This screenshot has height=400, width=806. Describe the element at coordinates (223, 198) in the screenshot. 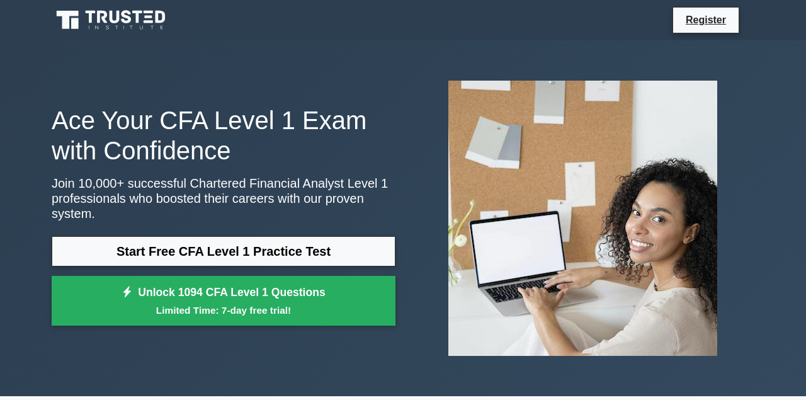

I see `p: Join 10,000+ successful Chartered Financial Analyst Level 1 professionals who boosted their caree...` at that location.